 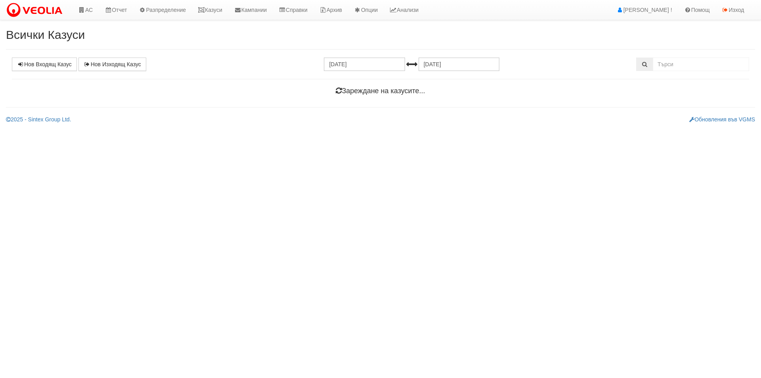 What do you see at coordinates (112, 64) in the screenshot?
I see `a: Нов Изходящ Казус` at bounding box center [112, 64].